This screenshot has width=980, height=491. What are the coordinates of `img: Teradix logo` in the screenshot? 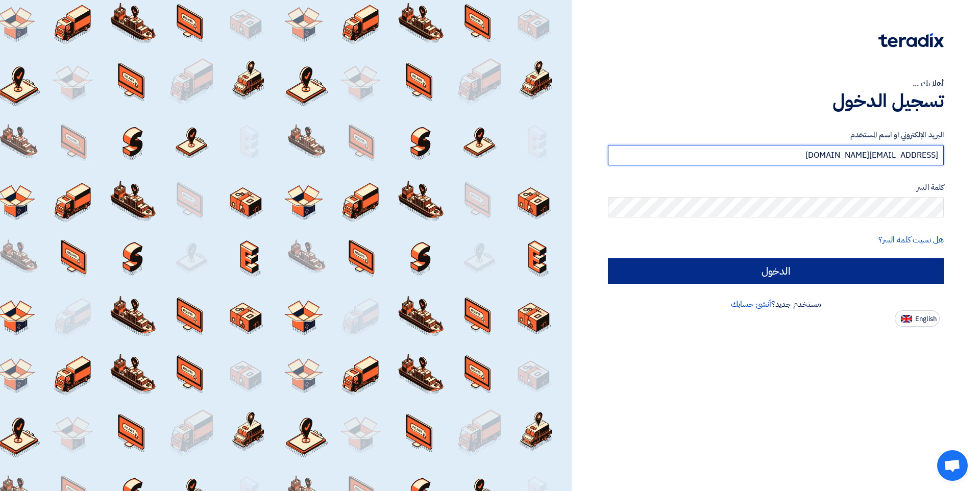 It's located at (910, 40).